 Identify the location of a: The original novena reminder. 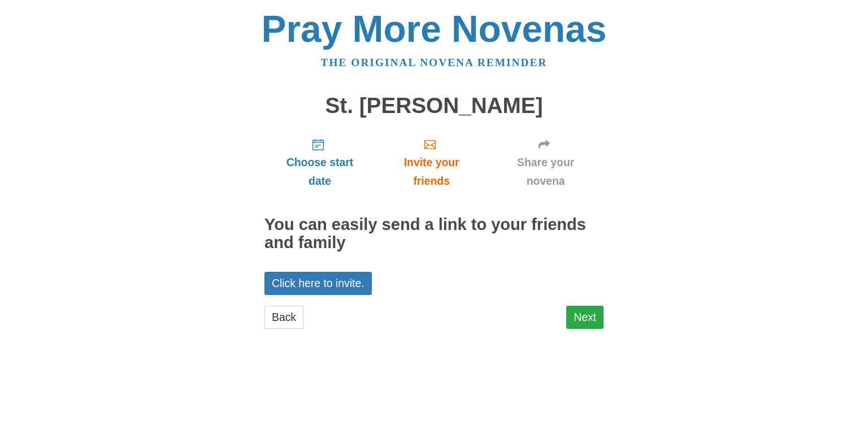
(434, 62).